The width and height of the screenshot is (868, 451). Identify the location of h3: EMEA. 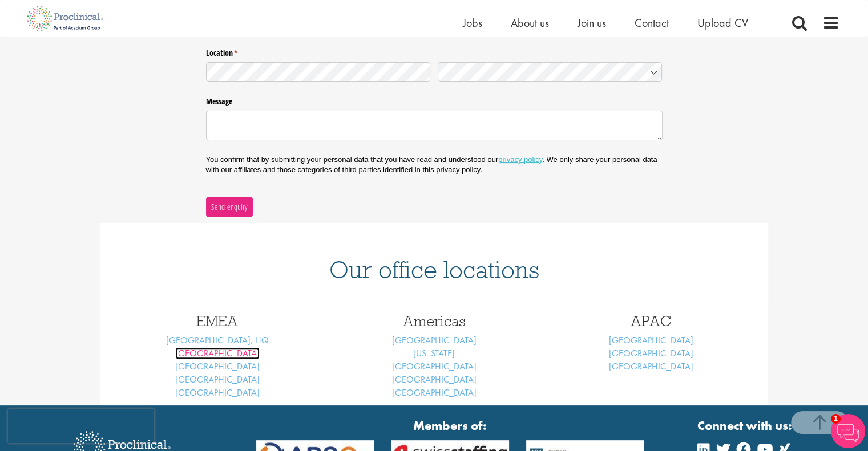
(217, 321).